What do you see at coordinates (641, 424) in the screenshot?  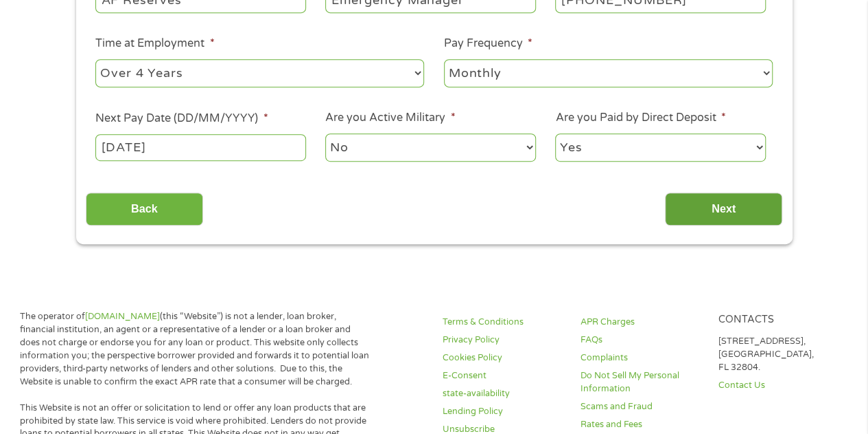 I see `a: Rates and Fees` at bounding box center [641, 424].